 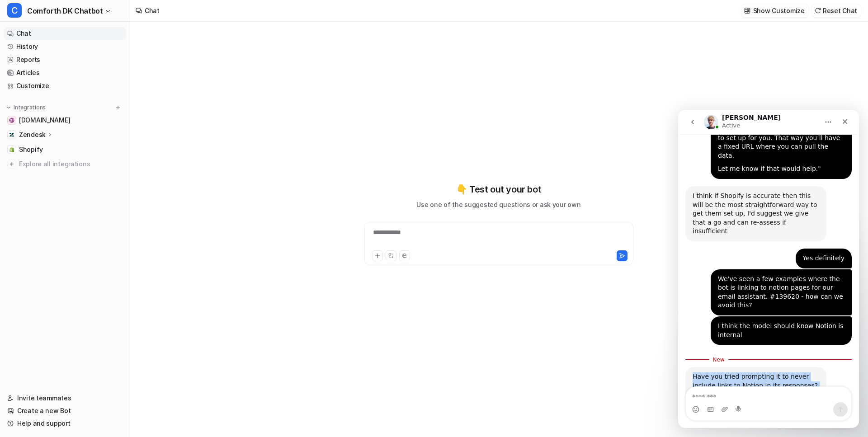 I want to click on div: Yes definitely, so click(x=145, y=149).